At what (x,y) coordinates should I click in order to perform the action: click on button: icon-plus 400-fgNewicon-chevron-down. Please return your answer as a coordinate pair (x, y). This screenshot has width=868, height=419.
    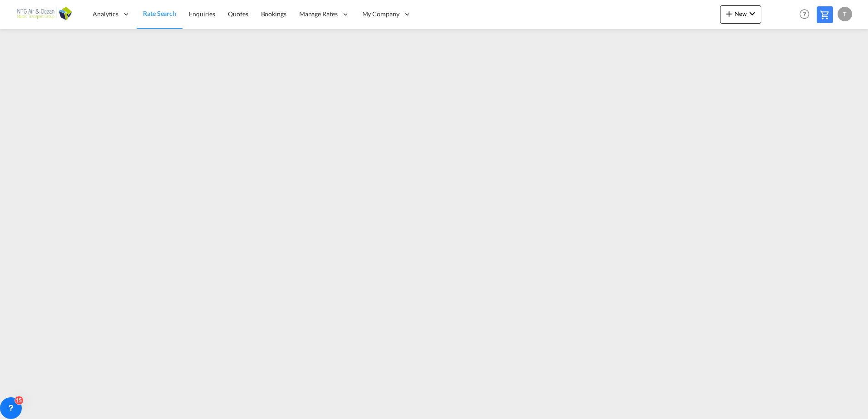
    Looking at the image, I should click on (740, 15).